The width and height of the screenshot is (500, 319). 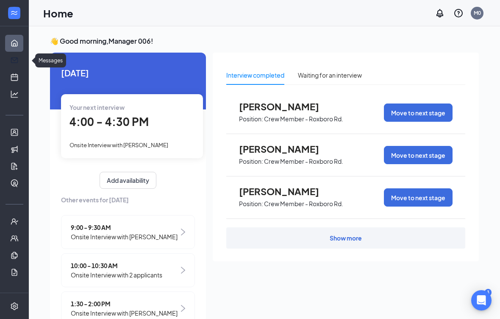 I want to click on h1: Home, so click(x=58, y=13).